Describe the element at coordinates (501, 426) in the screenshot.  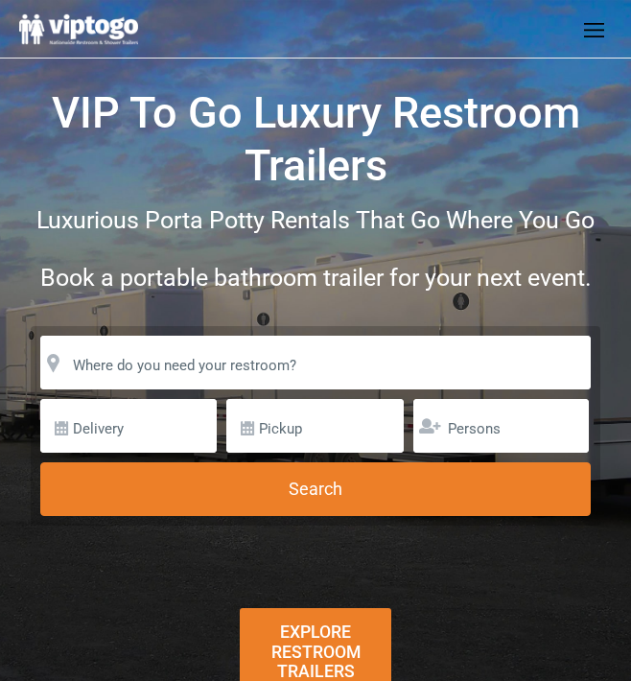
I see `input: Persons` at that location.